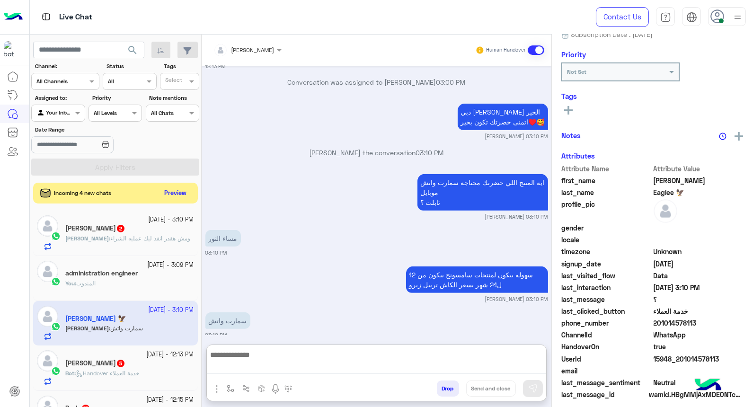 Image resolution: width=753 pixels, height=407 pixels. Describe the element at coordinates (699, 251) in the screenshot. I see `span: Unknown` at that location.